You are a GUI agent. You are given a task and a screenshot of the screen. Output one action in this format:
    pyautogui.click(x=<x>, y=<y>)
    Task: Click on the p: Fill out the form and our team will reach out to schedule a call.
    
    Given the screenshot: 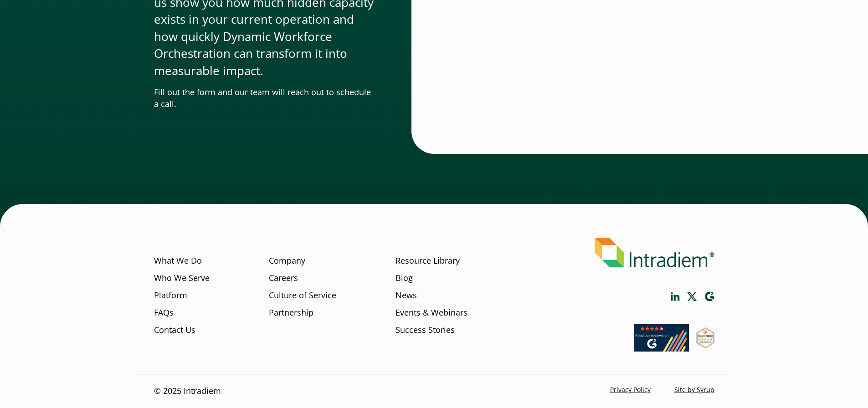 What is the action you would take?
    pyautogui.click(x=264, y=98)
    